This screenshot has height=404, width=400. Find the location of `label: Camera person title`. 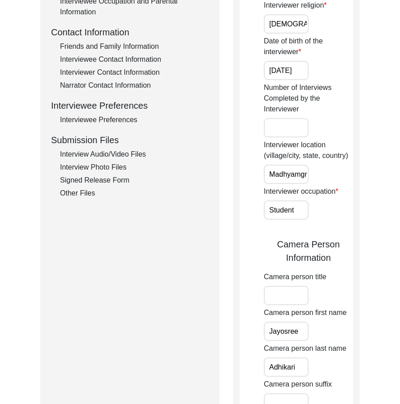

label: Camera person title is located at coordinates (295, 277).